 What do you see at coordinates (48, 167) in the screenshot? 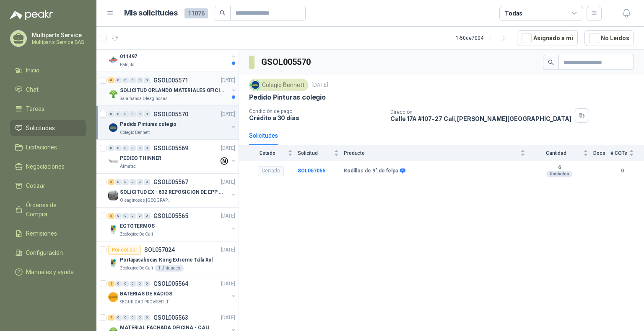
I see `a: Negociaciones` at bounding box center [48, 167].